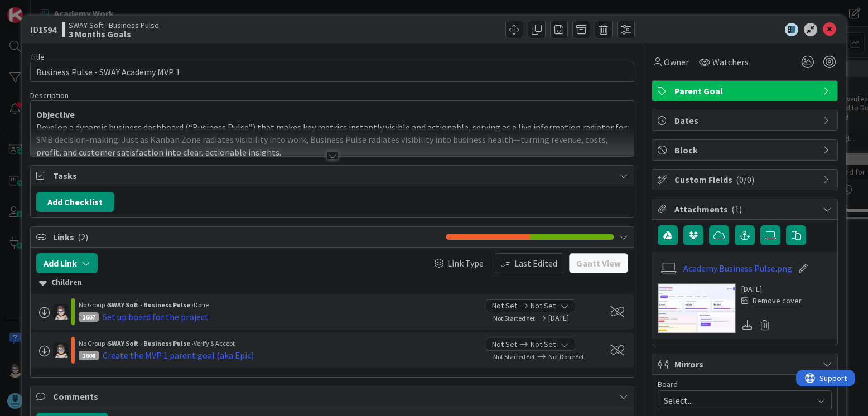  What do you see at coordinates (49, 95) in the screenshot?
I see `span: Description` at bounding box center [49, 95].